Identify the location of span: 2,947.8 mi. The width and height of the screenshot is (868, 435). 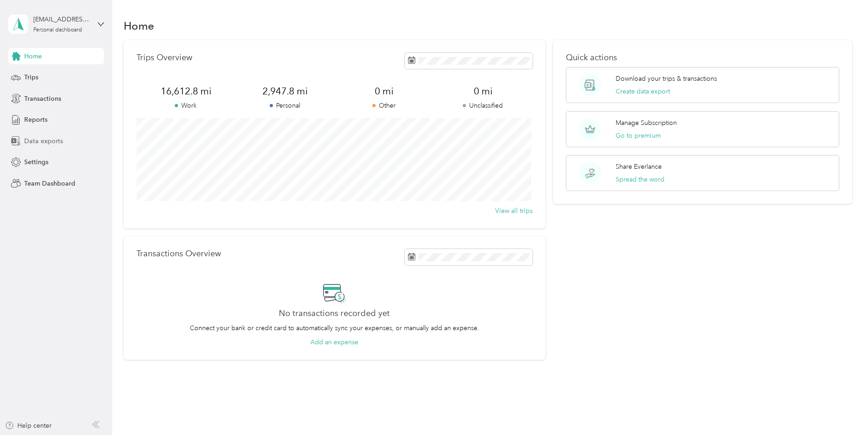
(285, 91).